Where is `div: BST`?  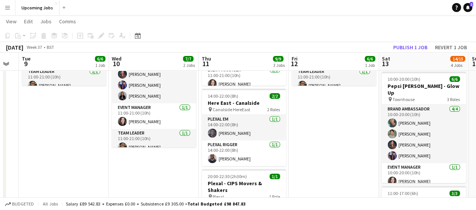
div: BST is located at coordinates (50, 47).